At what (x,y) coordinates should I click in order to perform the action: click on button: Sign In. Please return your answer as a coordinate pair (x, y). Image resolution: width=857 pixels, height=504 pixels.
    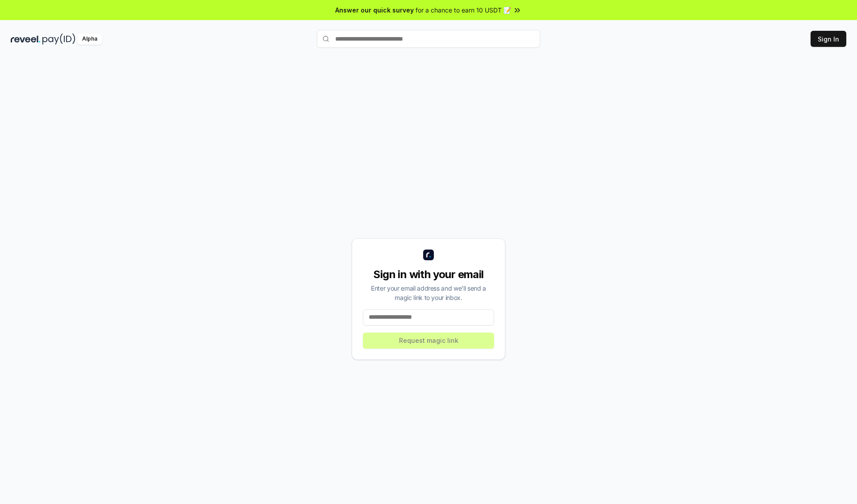
    Looking at the image, I should click on (828, 39).